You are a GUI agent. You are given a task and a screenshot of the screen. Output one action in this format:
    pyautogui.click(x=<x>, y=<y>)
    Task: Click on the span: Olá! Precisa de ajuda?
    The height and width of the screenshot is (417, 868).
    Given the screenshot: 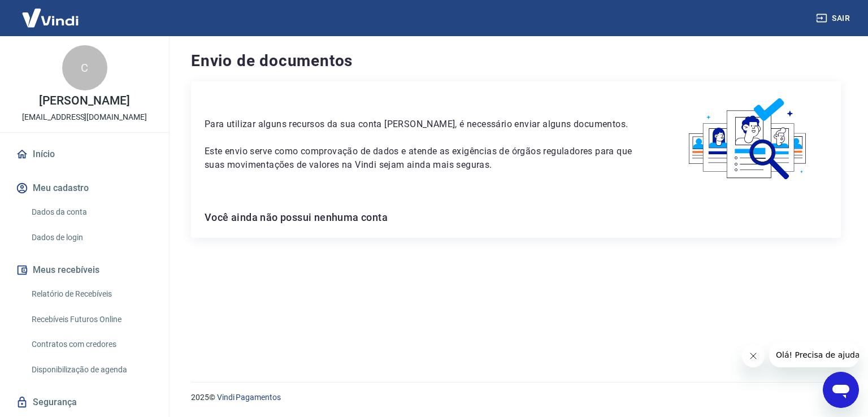 What is the action you would take?
    pyautogui.click(x=51, y=13)
    